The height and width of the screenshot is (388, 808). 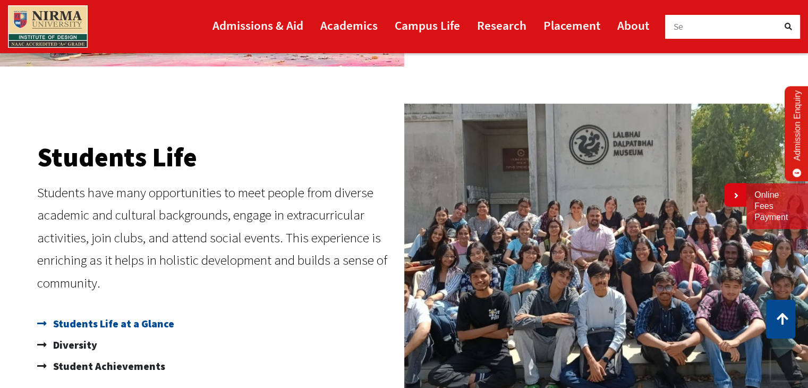 I want to click on p: Students have many opportunities to meet people from diverse academic and cultural backgrounds, e..., so click(x=218, y=237).